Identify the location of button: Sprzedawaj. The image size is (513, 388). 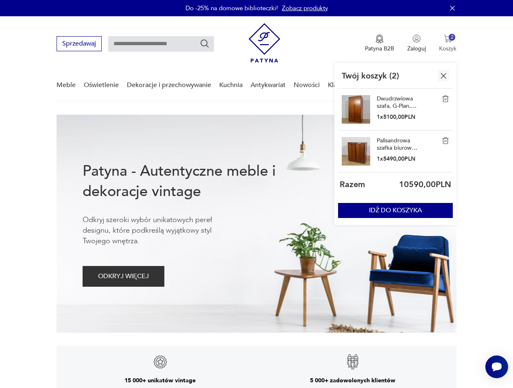
(79, 44).